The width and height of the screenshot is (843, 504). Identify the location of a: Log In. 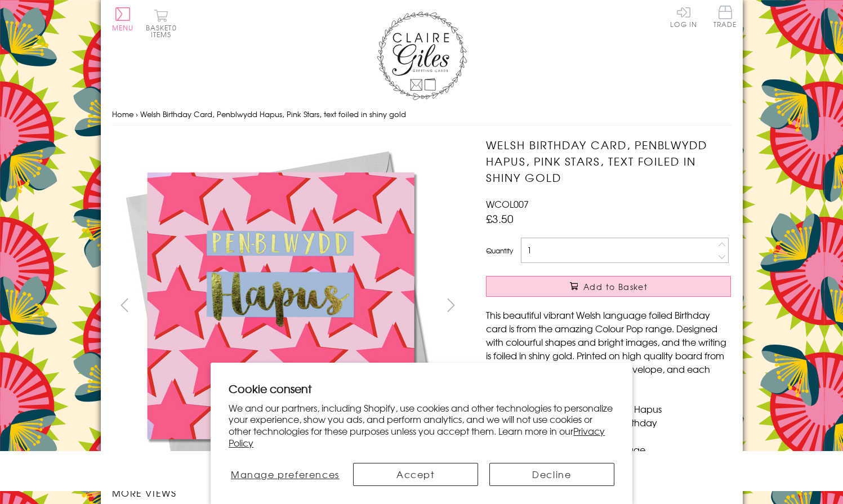
(683, 16).